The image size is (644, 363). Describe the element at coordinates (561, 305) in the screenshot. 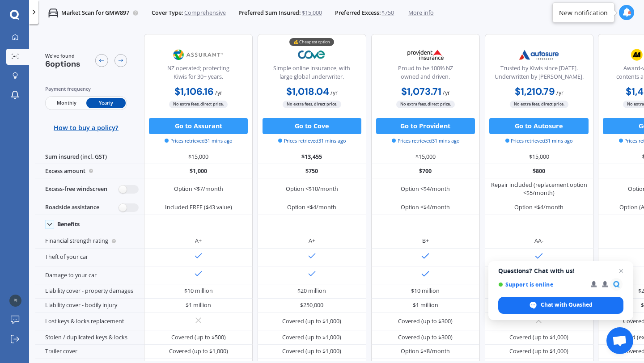

I see `div: Chat with Quashed` at that location.